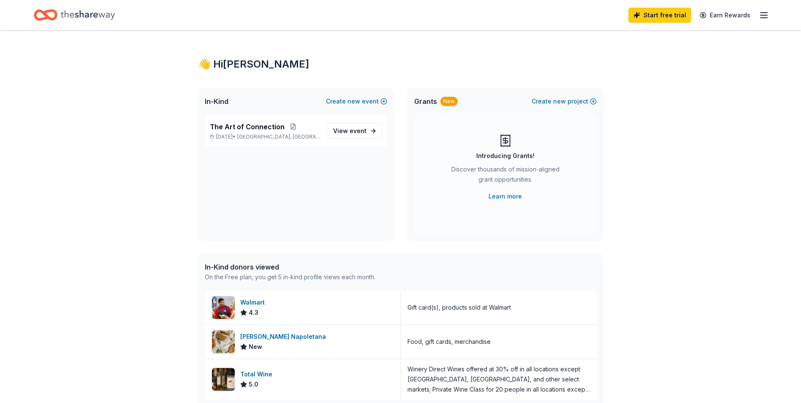  What do you see at coordinates (505, 156) in the screenshot?
I see `div: Introducing Grants!` at bounding box center [505, 156].